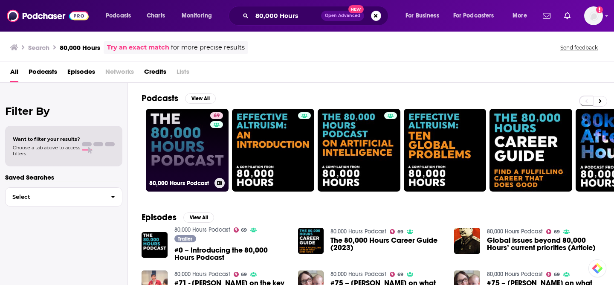  Describe the element at coordinates (154, 245) in the screenshot. I see `img: #0 – Introducing the 80,000 Hours Podcast` at that location.